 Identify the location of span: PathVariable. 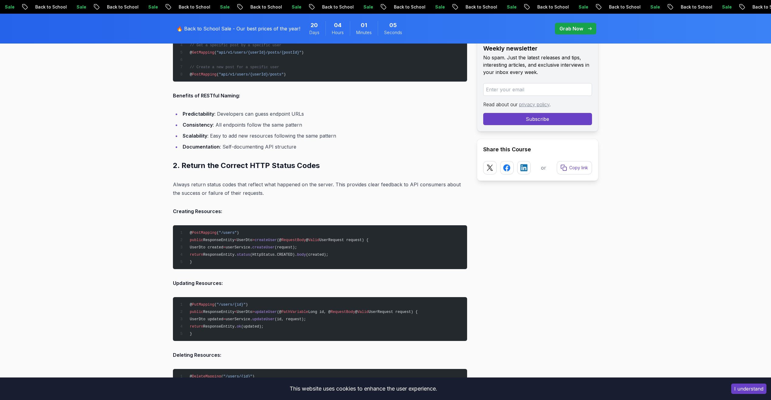
(295, 312).